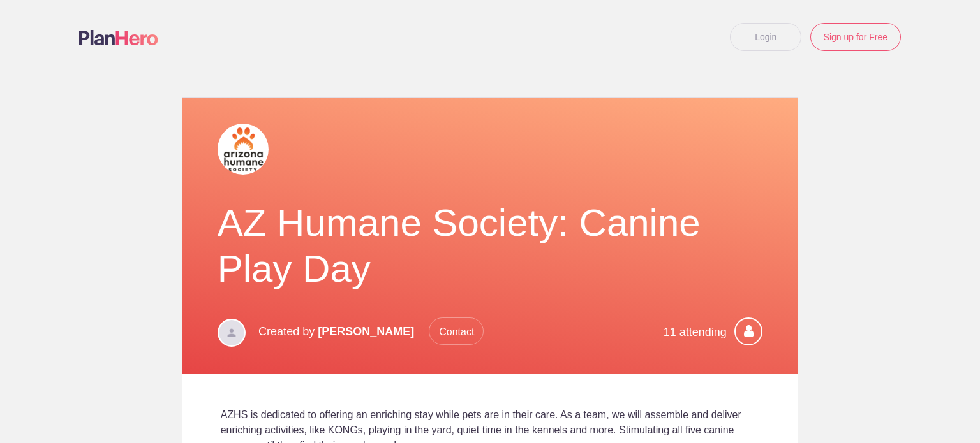 The width and height of the screenshot is (980, 443). Describe the element at coordinates (371, 331) in the screenshot. I see `p: Created by` at that location.